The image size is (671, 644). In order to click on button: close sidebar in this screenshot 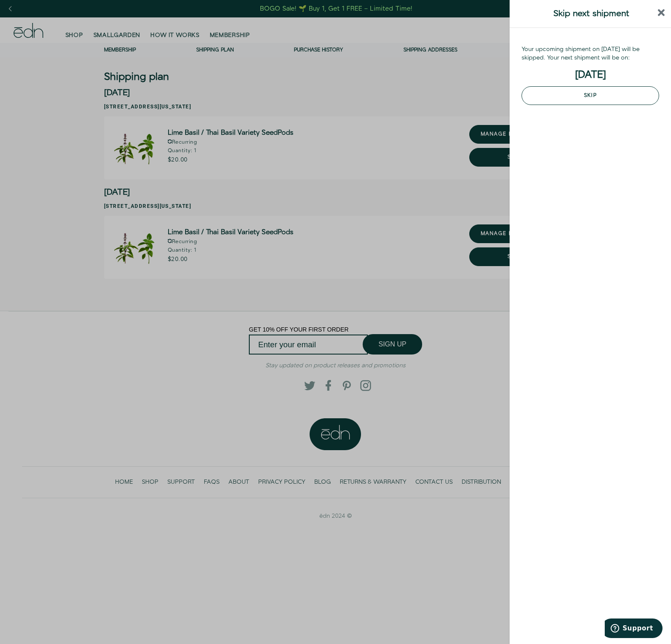, I will do `click(661, 14)`.